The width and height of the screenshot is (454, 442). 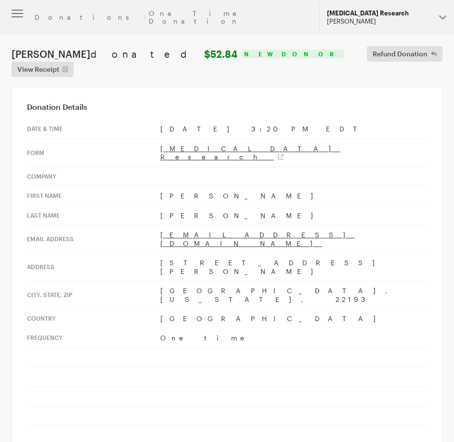 What do you see at coordinates (93, 239) in the screenshot?
I see `th: Email address` at bounding box center [93, 239].